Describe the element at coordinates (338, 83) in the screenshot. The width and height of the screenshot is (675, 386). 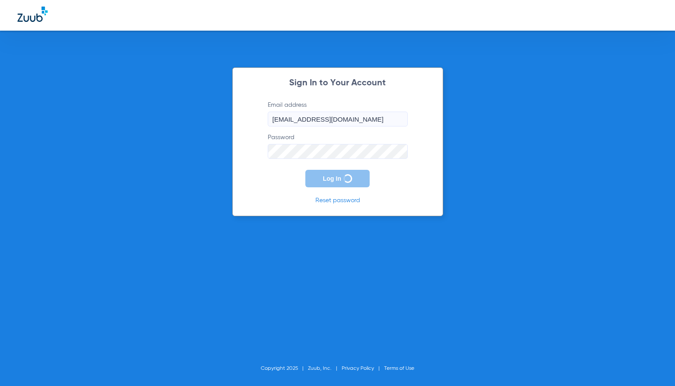
I see `h2: Sign In to Your Account` at that location.